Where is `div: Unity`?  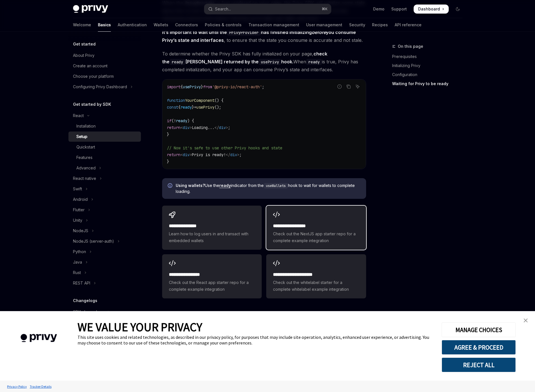
div: Unity is located at coordinates (77, 220).